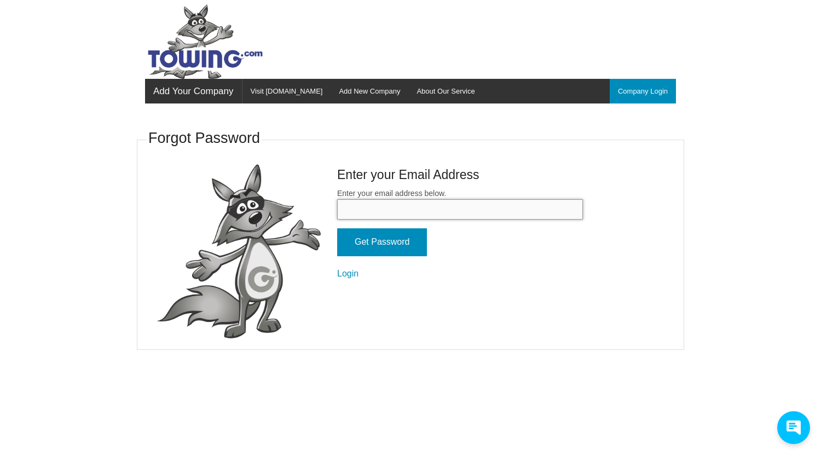 The height and width of the screenshot is (455, 821). What do you see at coordinates (460, 204) in the screenshot?
I see `label: Enter your email address below.` at bounding box center [460, 204].